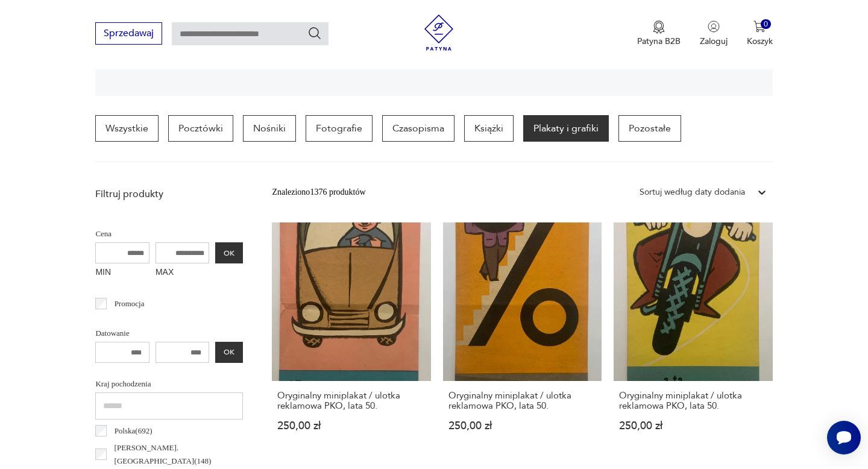 The height and width of the screenshot is (469, 868). I want to click on p: Polska ( 692 ), so click(133, 431).